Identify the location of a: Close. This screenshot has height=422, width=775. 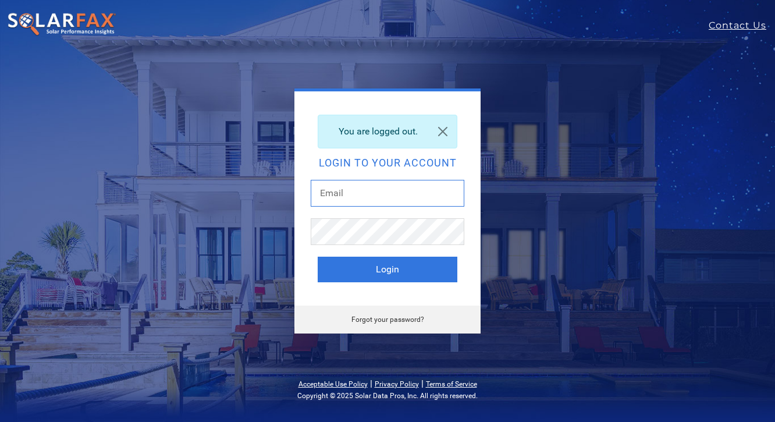
(443, 132).